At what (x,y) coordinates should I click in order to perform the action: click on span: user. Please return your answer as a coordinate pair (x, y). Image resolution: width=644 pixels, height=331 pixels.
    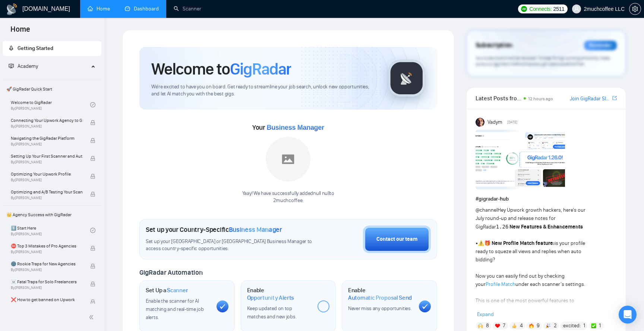
    Looking at the image, I should click on (576, 9).